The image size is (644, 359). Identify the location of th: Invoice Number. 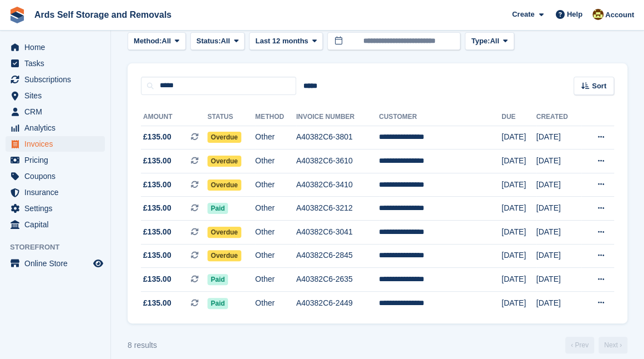
(337, 118).